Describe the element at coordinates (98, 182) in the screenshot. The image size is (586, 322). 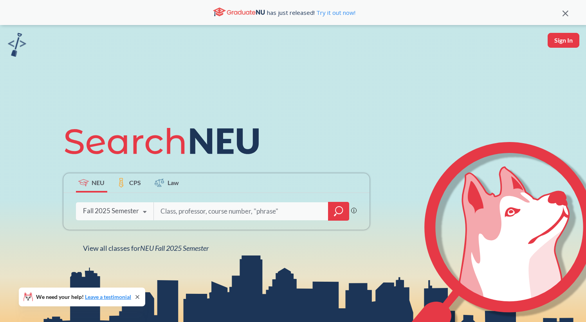
I see `span: NEU` at that location.